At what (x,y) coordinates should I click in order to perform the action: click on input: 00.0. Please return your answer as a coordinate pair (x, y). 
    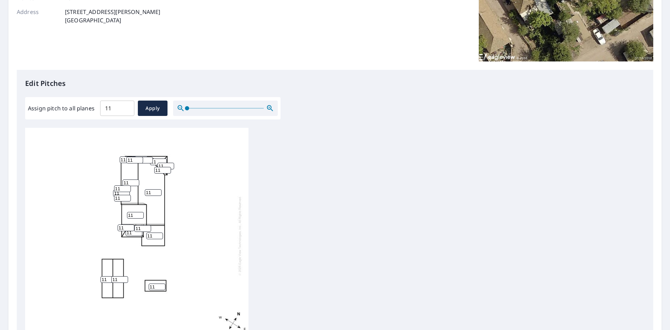
    Looking at the image, I should click on (117, 108).